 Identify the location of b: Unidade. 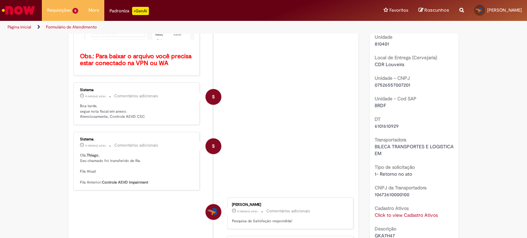
(384, 37).